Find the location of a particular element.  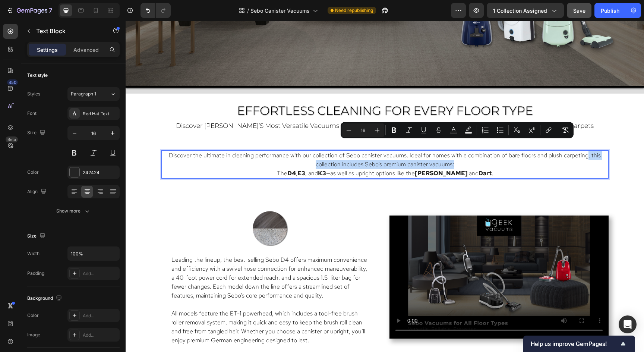

div: Open Intercom Messenger is located at coordinates (627, 324).